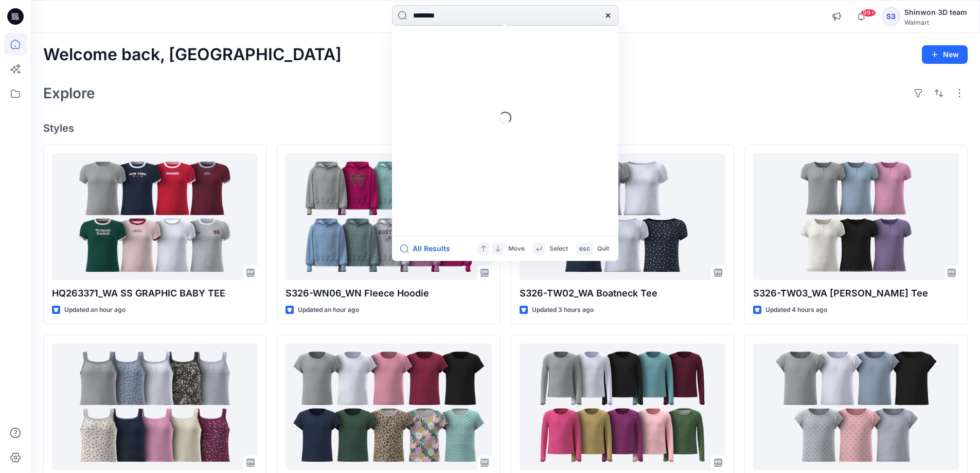 This screenshot has height=473, width=980. Describe the element at coordinates (944, 54) in the screenshot. I see `button: New` at that location.